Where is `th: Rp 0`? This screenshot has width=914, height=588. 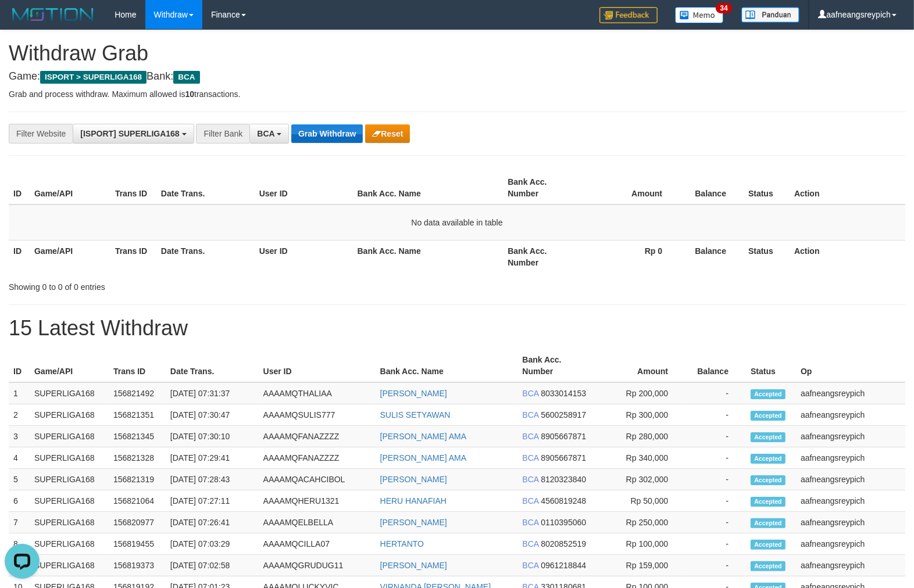 th: Rp 0 is located at coordinates (631, 256).